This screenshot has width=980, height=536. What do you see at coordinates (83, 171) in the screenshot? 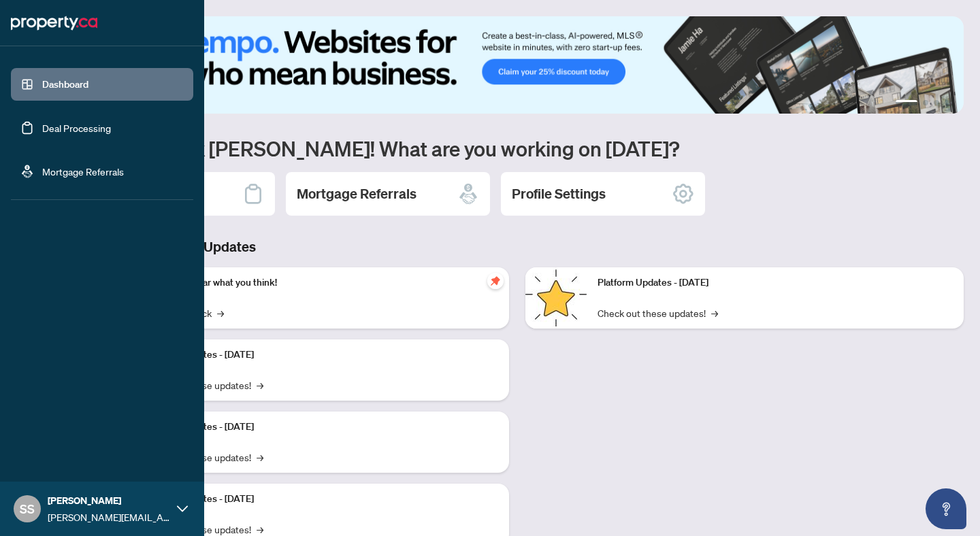
I see `a: Mortgage Referrals` at bounding box center [83, 171].